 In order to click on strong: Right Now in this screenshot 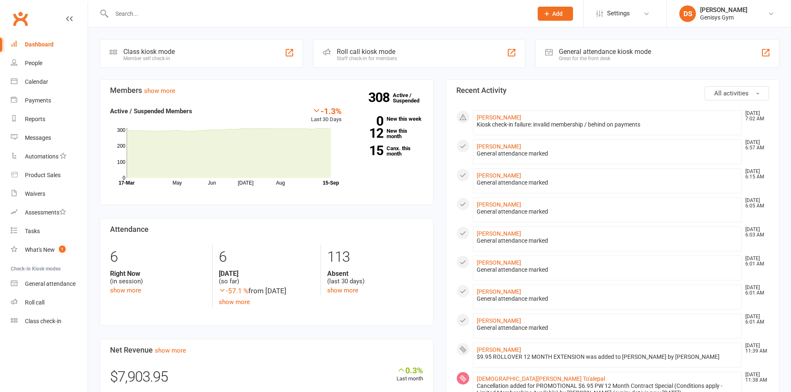, I will do `click(158, 274)`.